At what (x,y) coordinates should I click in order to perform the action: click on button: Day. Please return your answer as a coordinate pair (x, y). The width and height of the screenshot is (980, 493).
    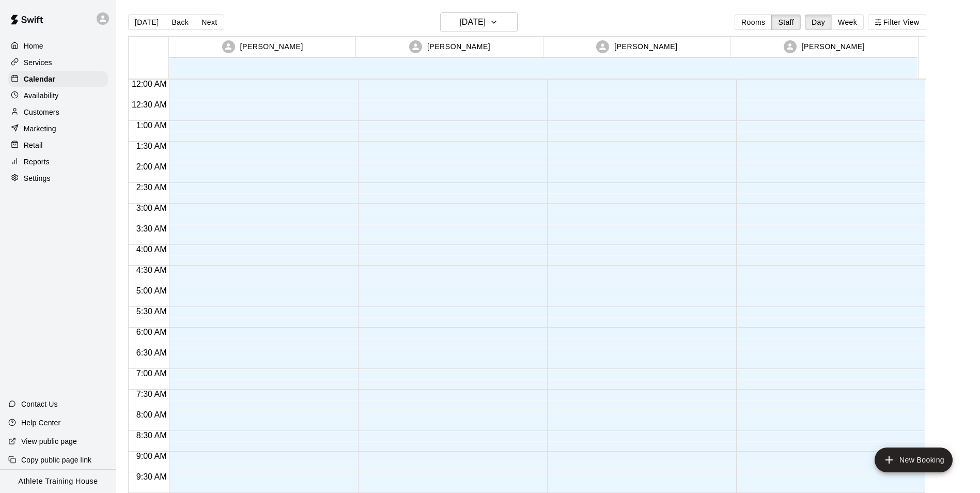
    Looking at the image, I should click on (819, 22).